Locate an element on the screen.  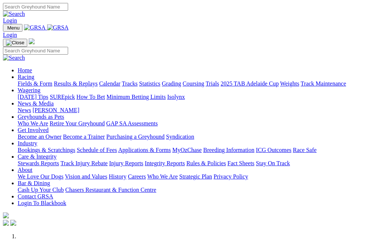
span: Menu is located at coordinates (13, 28).